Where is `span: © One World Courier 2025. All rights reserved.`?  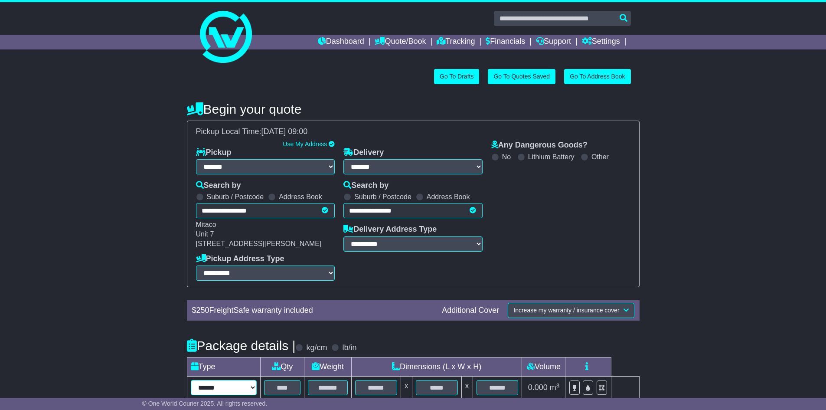
span: © One World Courier 2025. All rights reserved. is located at coordinates (205, 403).